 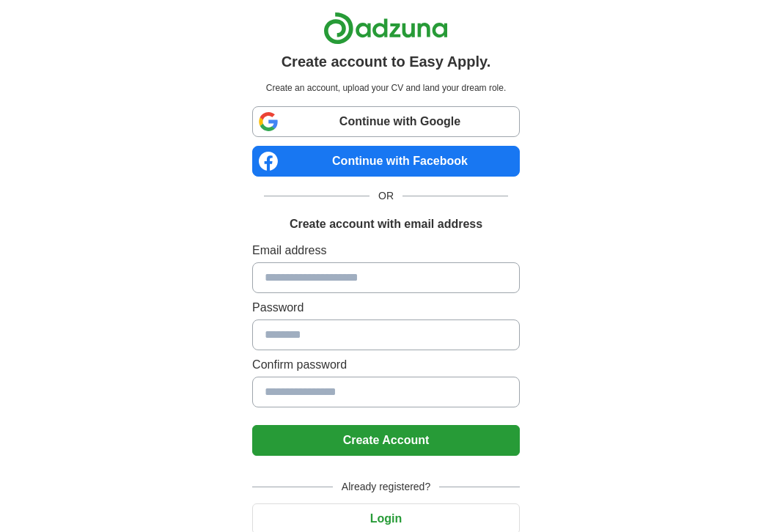 What do you see at coordinates (386, 486) in the screenshot?
I see `span: Already registered?` at bounding box center [386, 486].